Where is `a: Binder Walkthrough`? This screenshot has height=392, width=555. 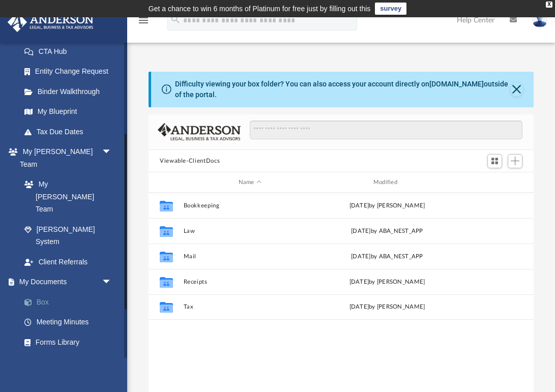
a: Binder Walkthrough is located at coordinates (71, 91).